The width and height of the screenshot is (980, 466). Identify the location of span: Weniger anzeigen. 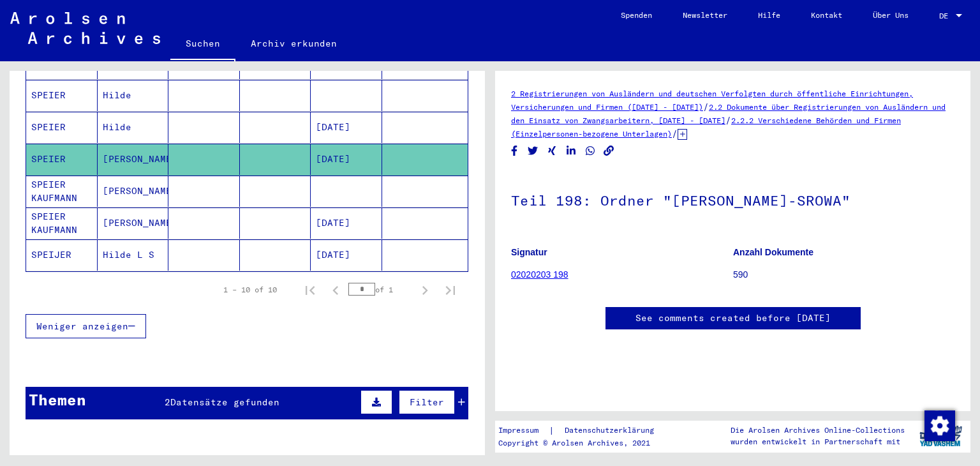
(82, 326).